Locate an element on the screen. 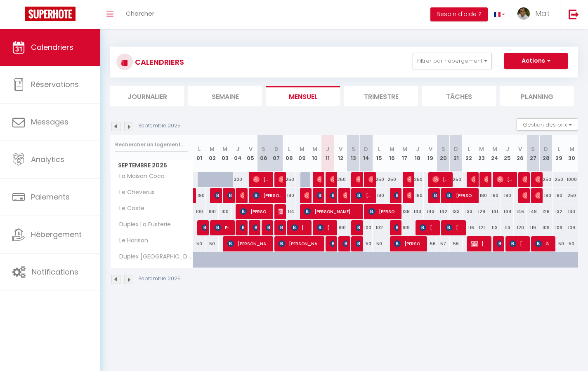 The width and height of the screenshot is (588, 371). th: 21 is located at coordinates (456, 153).